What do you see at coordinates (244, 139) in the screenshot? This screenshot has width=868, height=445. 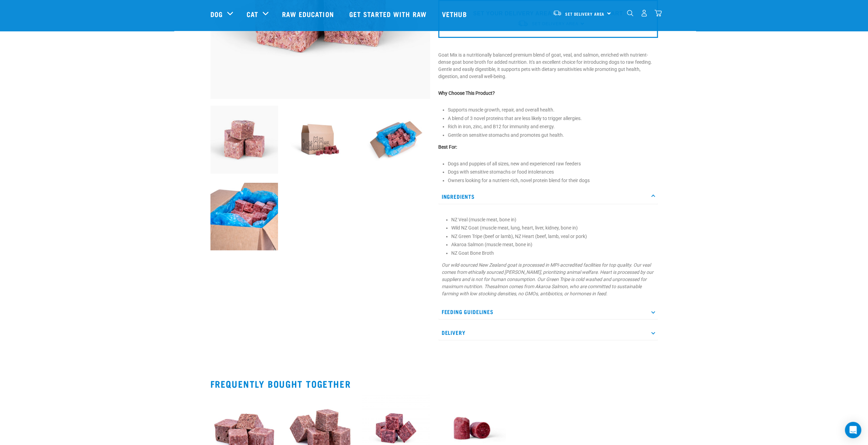 I see `img: Goat M Ix 38448` at bounding box center [244, 139].